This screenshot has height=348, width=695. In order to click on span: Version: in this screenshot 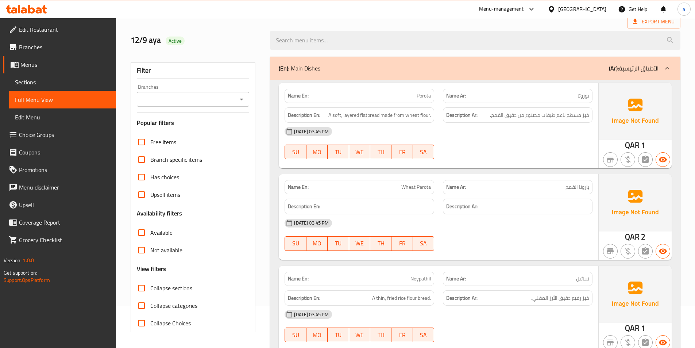, I will do `click(12, 260)`.